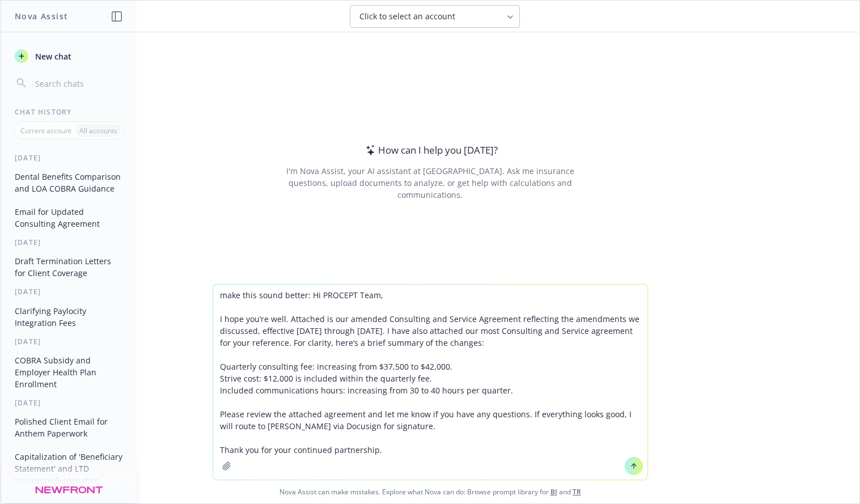 The height and width of the screenshot is (504, 860). I want to click on span: New chat, so click(52, 56).